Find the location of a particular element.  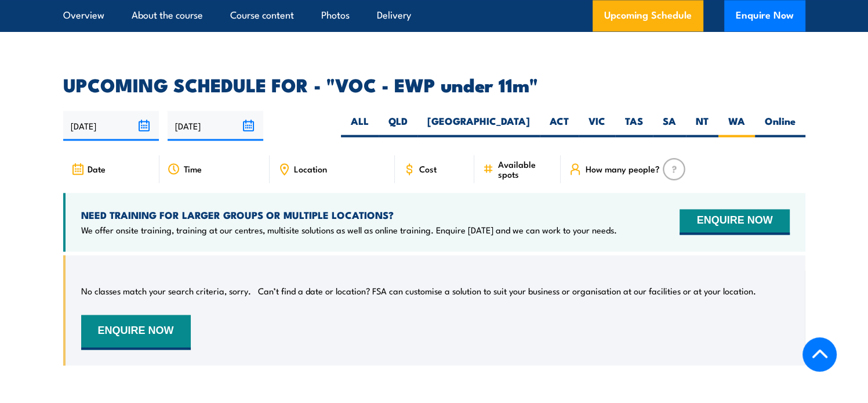

input: To date is located at coordinates (215, 125).